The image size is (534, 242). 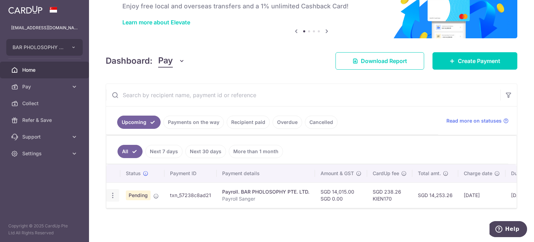 I want to click on a: Read more on statuses, so click(x=477, y=121).